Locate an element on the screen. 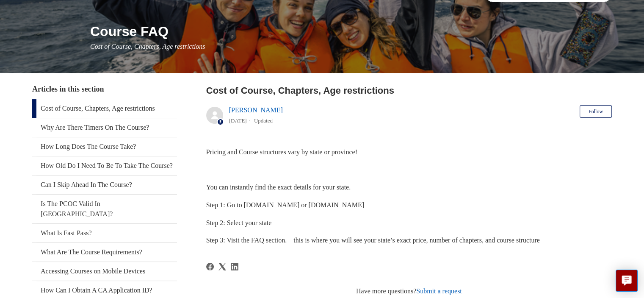  div: Have more questions? is located at coordinates (409, 291).